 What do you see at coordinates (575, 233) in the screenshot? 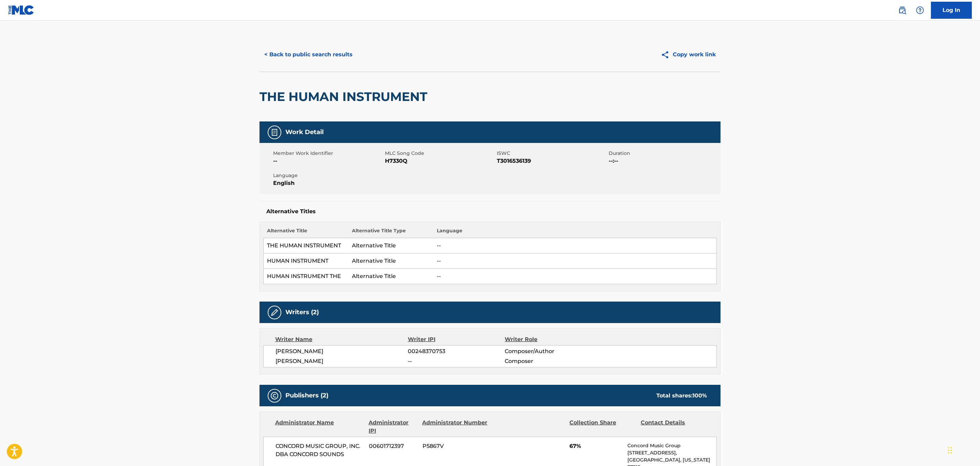
I see `th: Language` at bounding box center [575, 233].